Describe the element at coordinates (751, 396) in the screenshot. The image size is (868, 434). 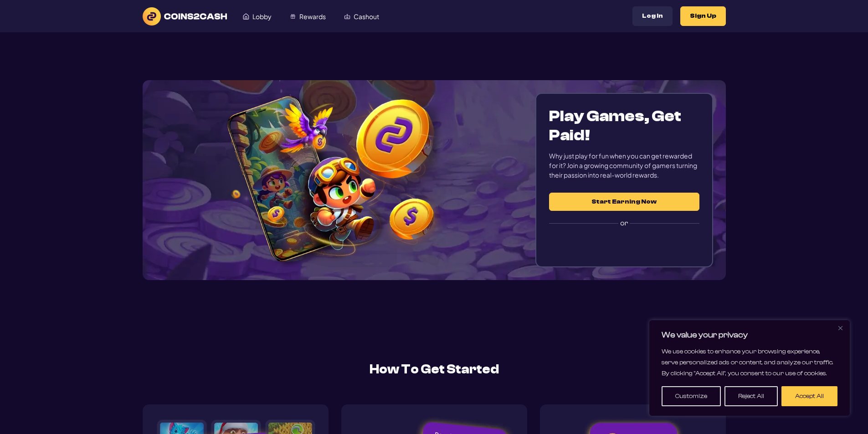
I see `button: Reject All` at that location.